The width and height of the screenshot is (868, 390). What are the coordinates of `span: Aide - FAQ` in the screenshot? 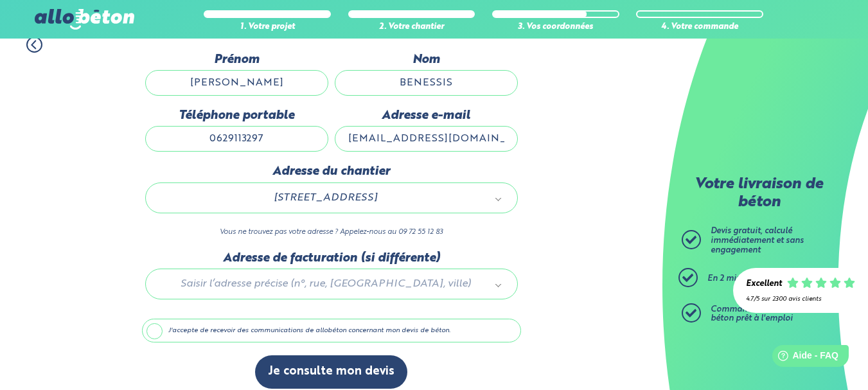 It's located at (62, 15).